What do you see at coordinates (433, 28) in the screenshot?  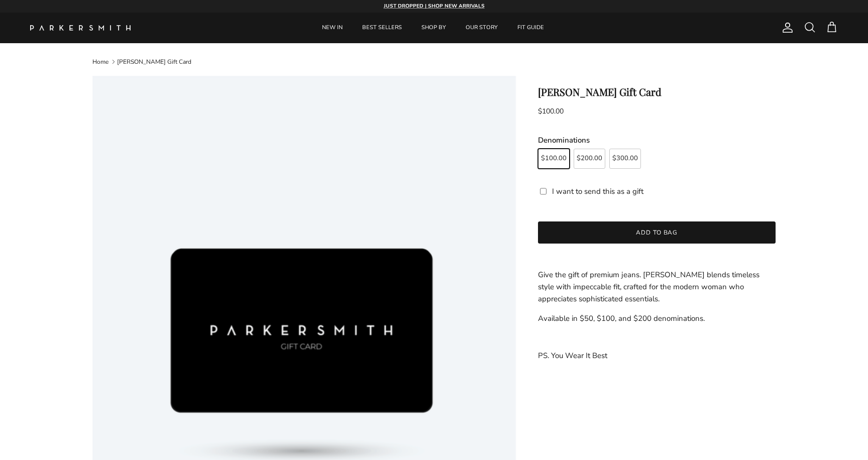 I see `a: SHOP BY` at bounding box center [433, 28].